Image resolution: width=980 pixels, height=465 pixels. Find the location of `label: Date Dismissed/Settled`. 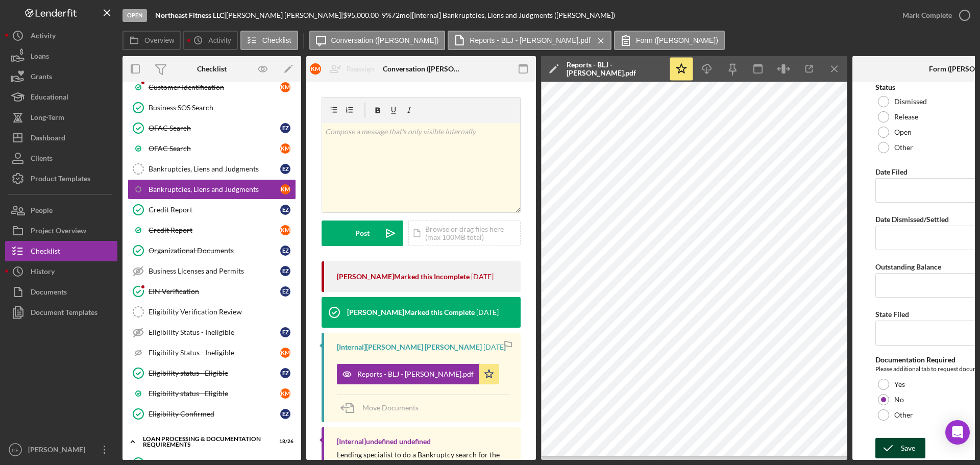

label: Date Dismissed/Settled is located at coordinates (912, 219).